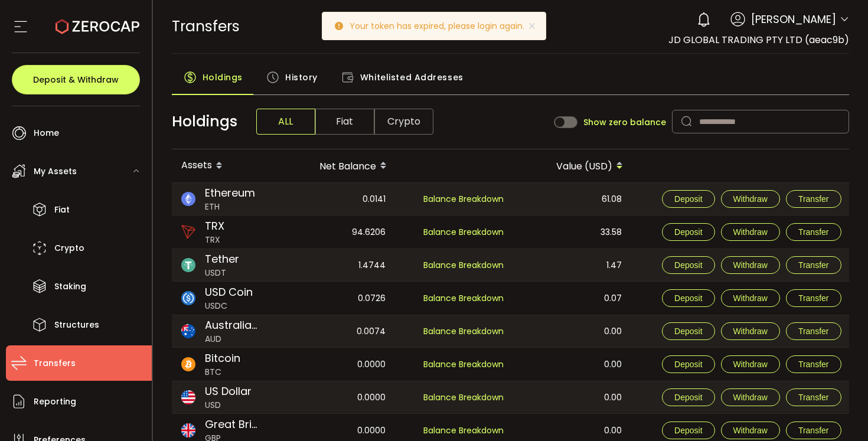 This screenshot has width=868, height=441. Describe the element at coordinates (55, 171) in the screenshot. I see `span: My Assets` at that location.